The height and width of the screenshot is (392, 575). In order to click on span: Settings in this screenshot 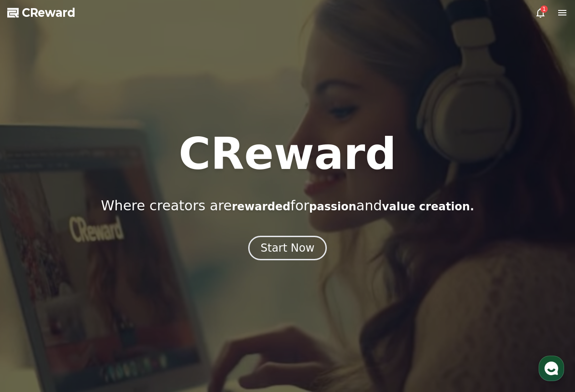, I will do `click(145, 306)`.